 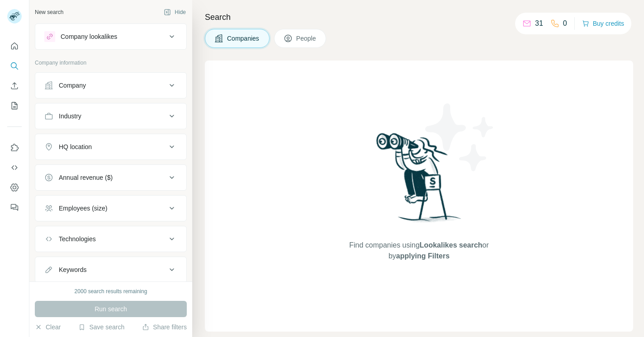 What do you see at coordinates (14, 168) in the screenshot?
I see `button: Use Surfe API` at bounding box center [14, 168].